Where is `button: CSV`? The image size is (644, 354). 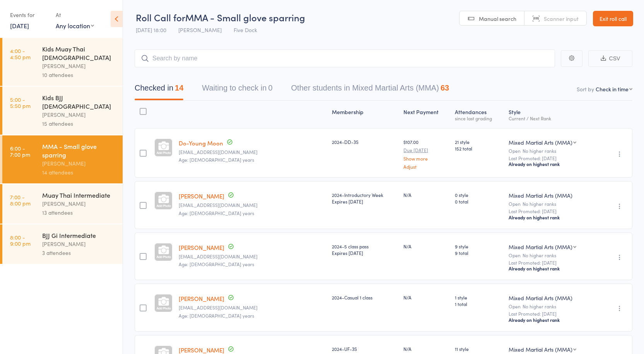 button: CSV is located at coordinates (610, 59).